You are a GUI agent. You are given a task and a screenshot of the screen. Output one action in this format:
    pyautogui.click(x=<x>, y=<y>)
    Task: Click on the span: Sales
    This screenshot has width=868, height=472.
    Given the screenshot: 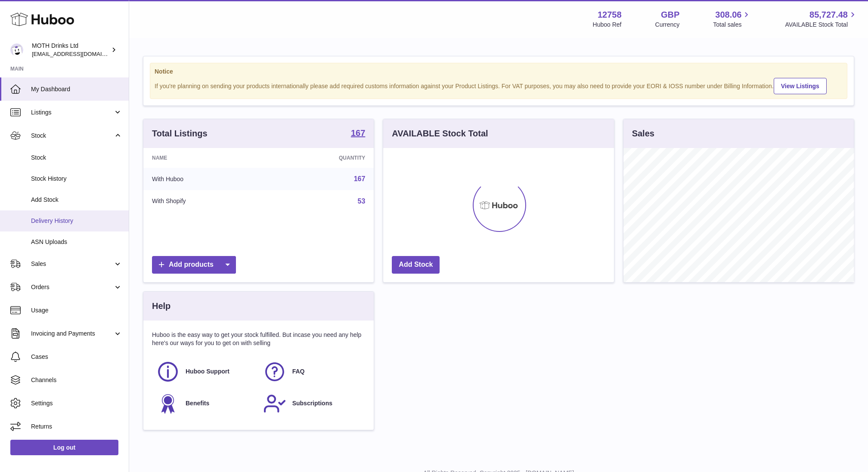 What is the action you would take?
    pyautogui.click(x=72, y=264)
    